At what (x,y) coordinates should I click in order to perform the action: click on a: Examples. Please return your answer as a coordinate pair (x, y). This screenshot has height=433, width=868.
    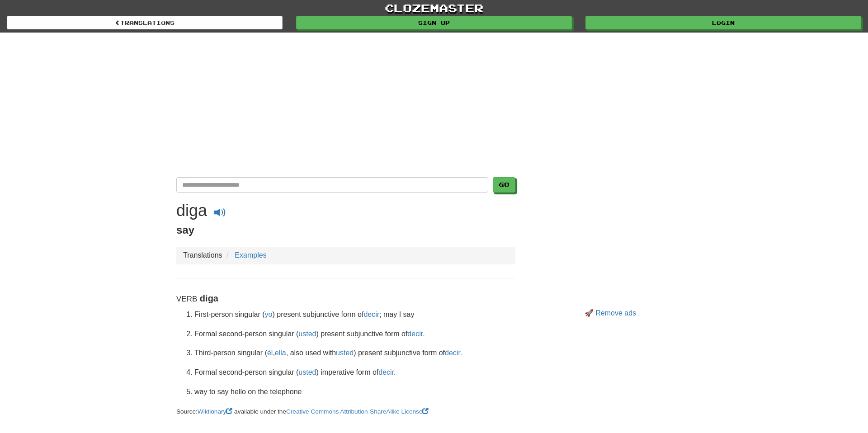
    Looking at the image, I should click on (251, 255).